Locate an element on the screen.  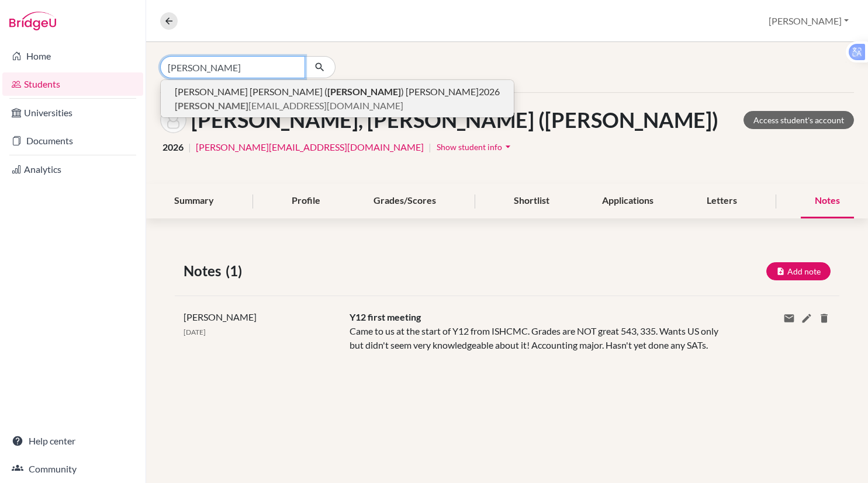
span: Notes is located at coordinates (205, 271).